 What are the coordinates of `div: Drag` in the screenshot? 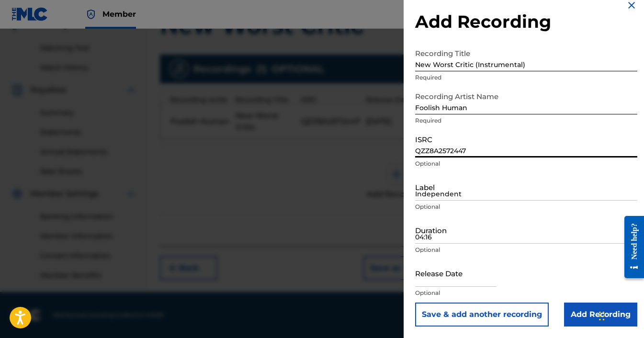 It's located at (602, 316).